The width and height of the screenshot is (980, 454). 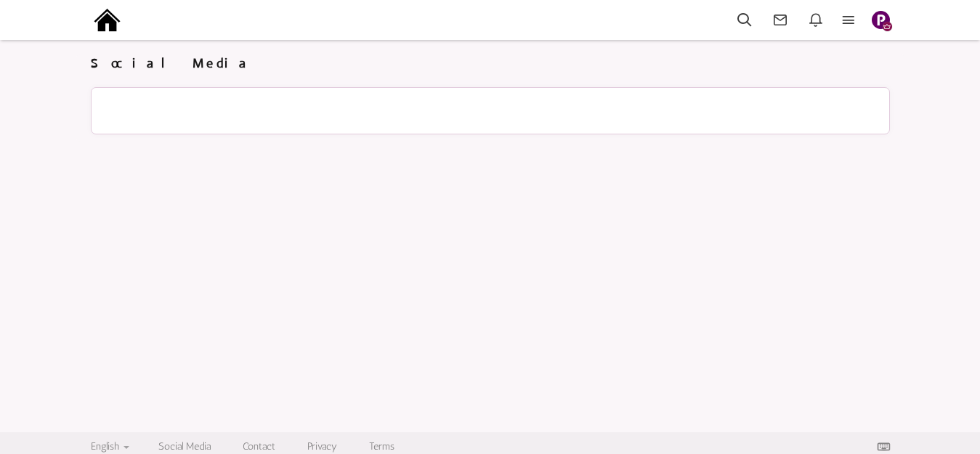 I want to click on span: English, so click(x=105, y=446).